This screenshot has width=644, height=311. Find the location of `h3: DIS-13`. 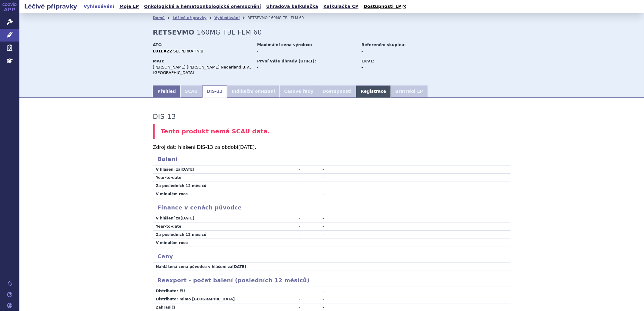

h3: DIS-13 is located at coordinates (164, 117).